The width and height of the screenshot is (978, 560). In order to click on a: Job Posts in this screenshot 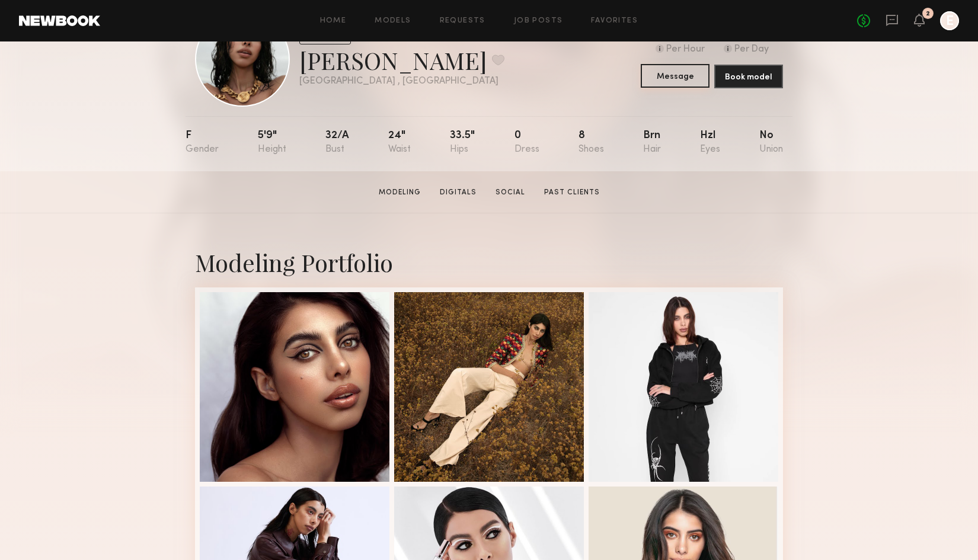, I will do `click(539, 21)`.